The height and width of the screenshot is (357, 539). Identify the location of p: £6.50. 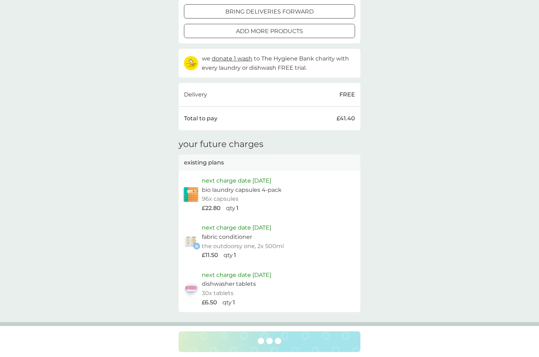
(209, 303).